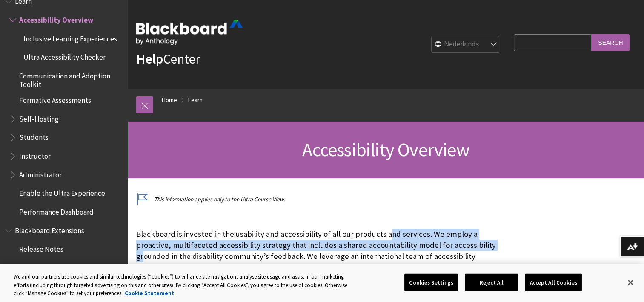 Image resolution: width=644 pixels, height=302 pixels. I want to click on span: Ultra Accessibility Checker, so click(64, 56).